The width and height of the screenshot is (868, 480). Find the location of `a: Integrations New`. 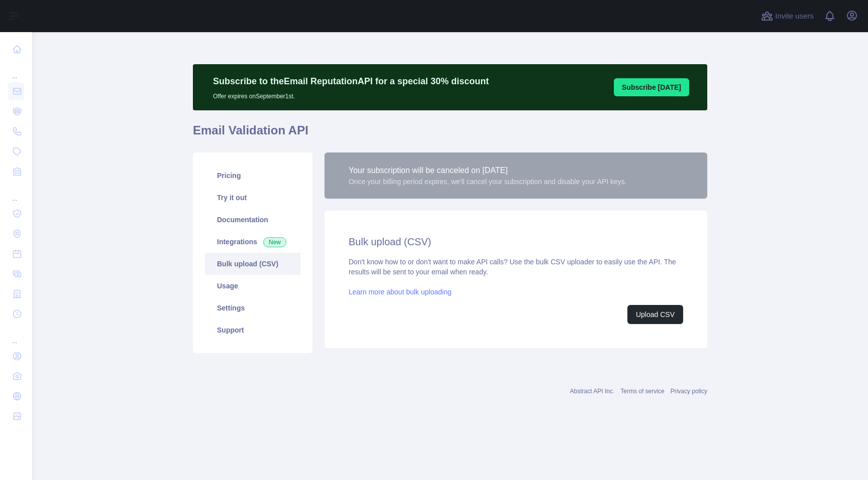

a: Integrations New is located at coordinates (253, 242).